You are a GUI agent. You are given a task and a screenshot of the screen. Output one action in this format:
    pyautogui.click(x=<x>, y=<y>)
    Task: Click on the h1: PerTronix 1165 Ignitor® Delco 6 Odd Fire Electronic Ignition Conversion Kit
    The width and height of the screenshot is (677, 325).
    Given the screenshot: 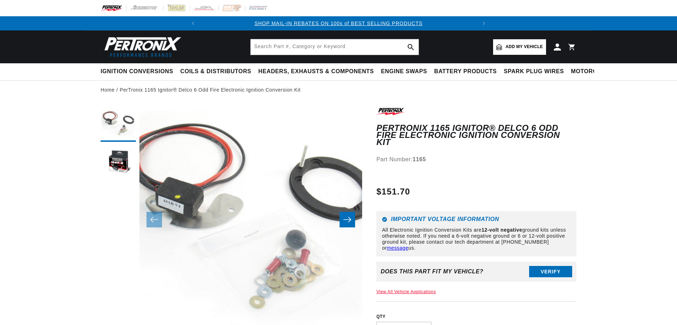 What is the action you would take?
    pyautogui.click(x=476, y=135)
    